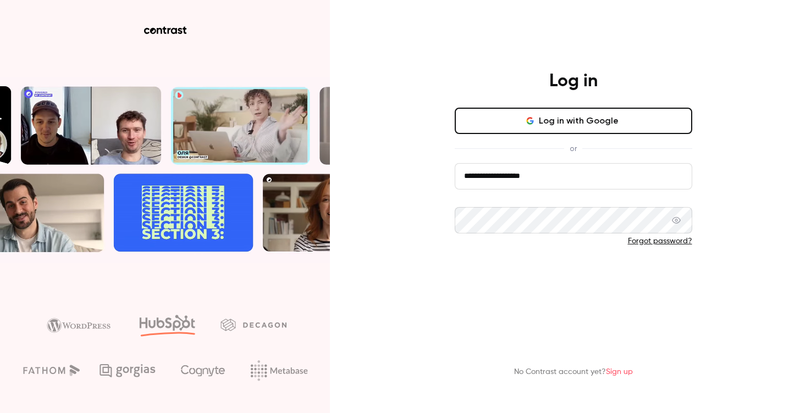  I want to click on a: Forgot password?, so click(659, 241).